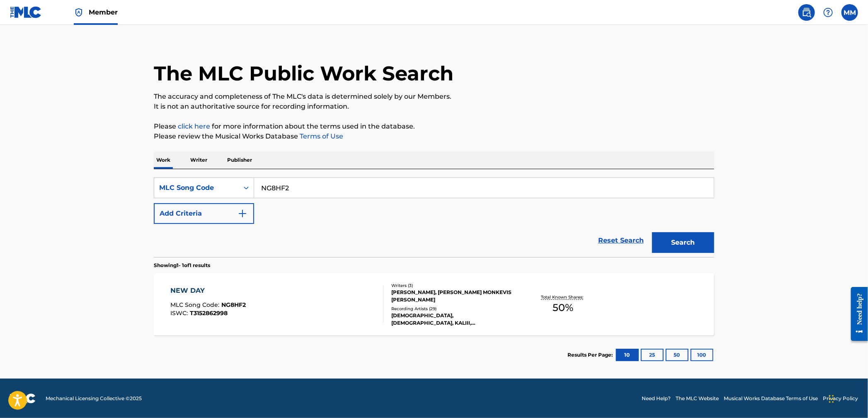  What do you see at coordinates (771, 398) in the screenshot?
I see `a: Musical Works Database Terms of Use` at bounding box center [771, 398].